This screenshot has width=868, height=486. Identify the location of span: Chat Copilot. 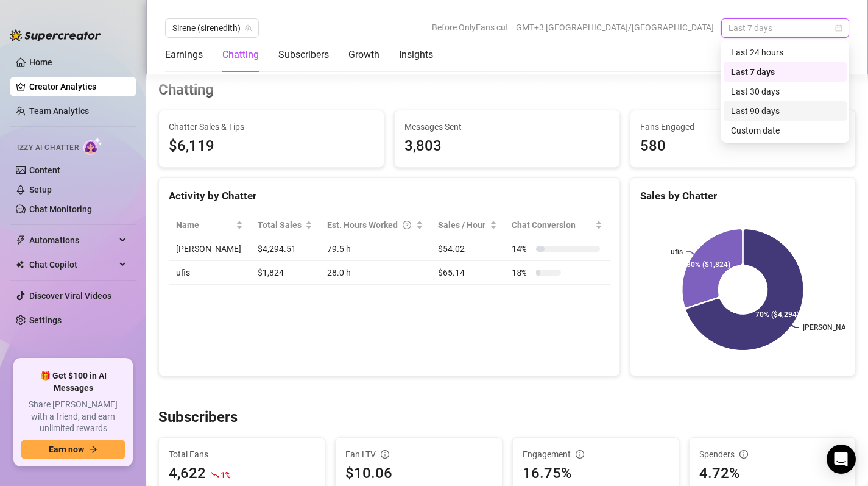
(73, 265).